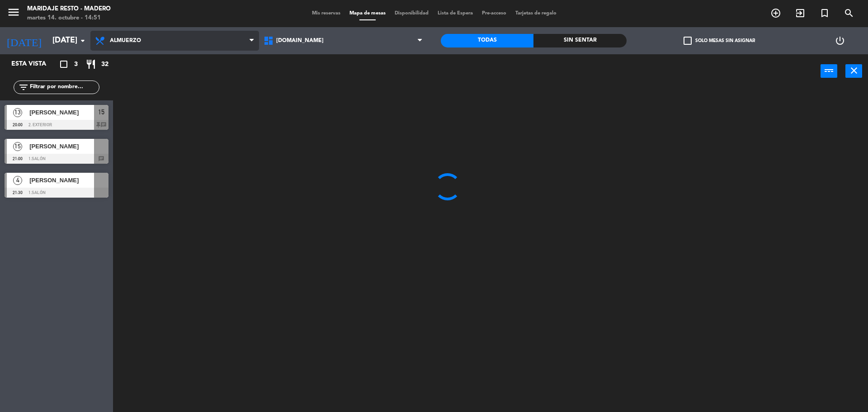  Describe the element at coordinates (580, 41) in the screenshot. I see `div: Sin sentar` at that location.